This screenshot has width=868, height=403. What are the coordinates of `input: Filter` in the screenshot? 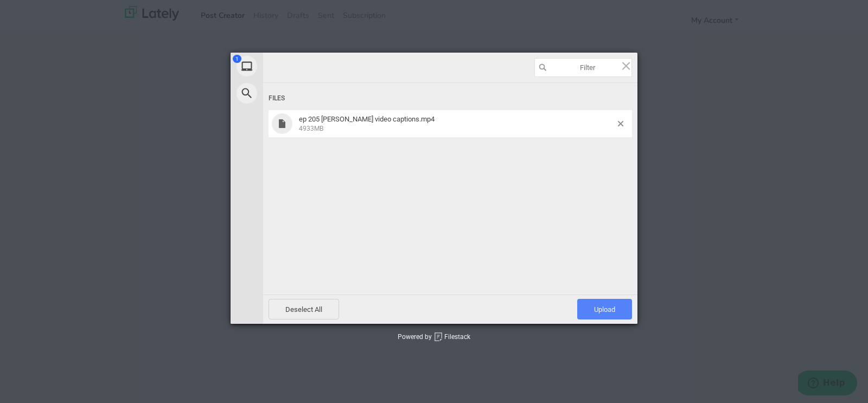 It's located at (583, 67).